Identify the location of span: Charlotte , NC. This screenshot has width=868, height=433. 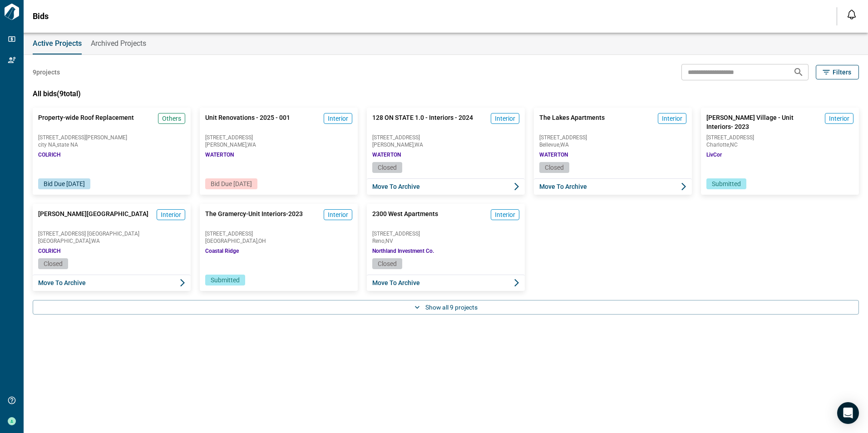
(780, 145).